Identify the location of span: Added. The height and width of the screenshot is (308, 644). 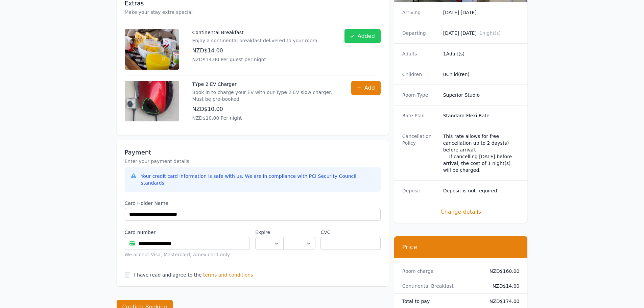
(366, 36).